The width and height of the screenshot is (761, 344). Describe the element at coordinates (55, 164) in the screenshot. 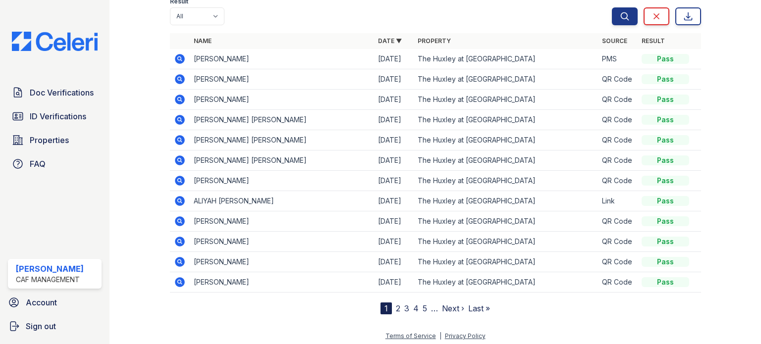

I see `a: FAQ` at that location.